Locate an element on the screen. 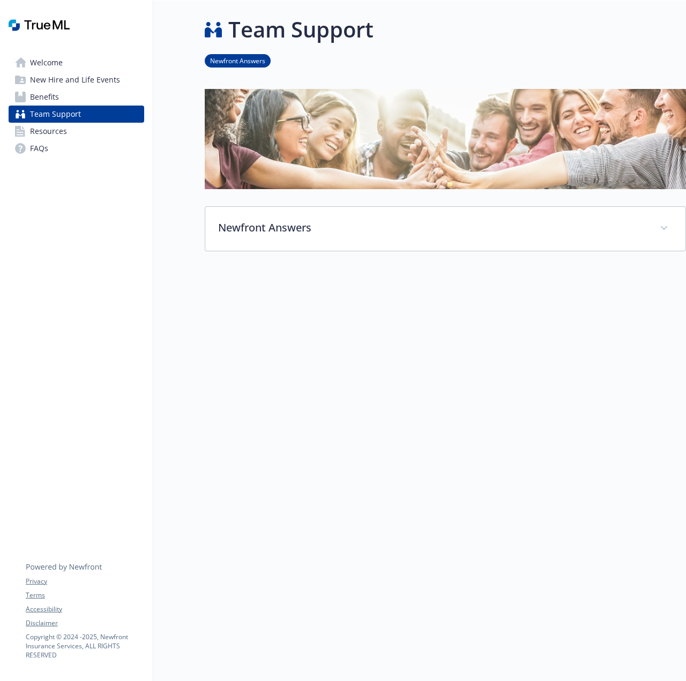 The image size is (686, 681). a: Newfront Answers is located at coordinates (237, 60).